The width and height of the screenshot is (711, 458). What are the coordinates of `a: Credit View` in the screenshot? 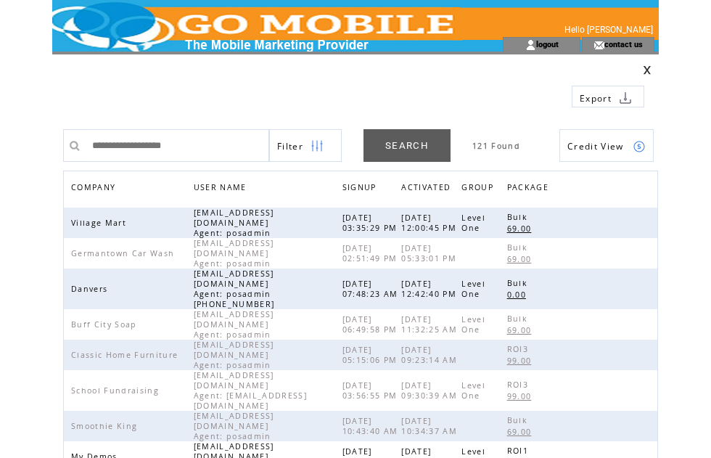 It's located at (607, 145).